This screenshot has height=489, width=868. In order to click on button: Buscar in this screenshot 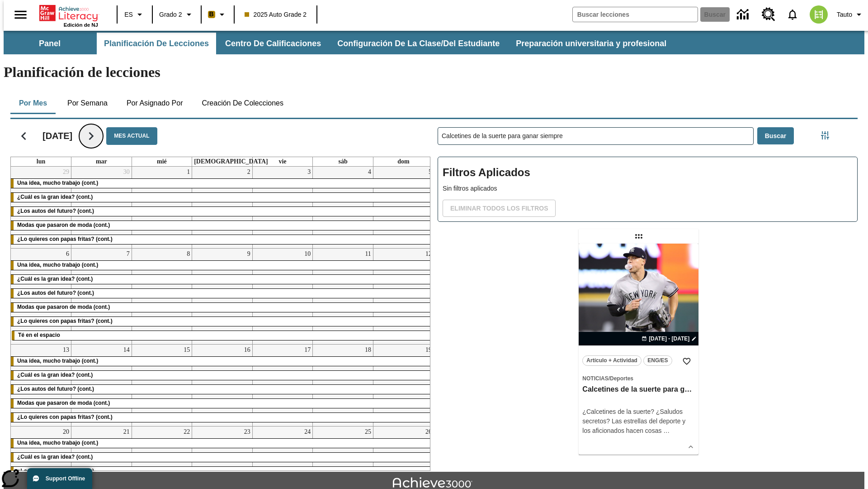, I will do `click(776, 136)`.